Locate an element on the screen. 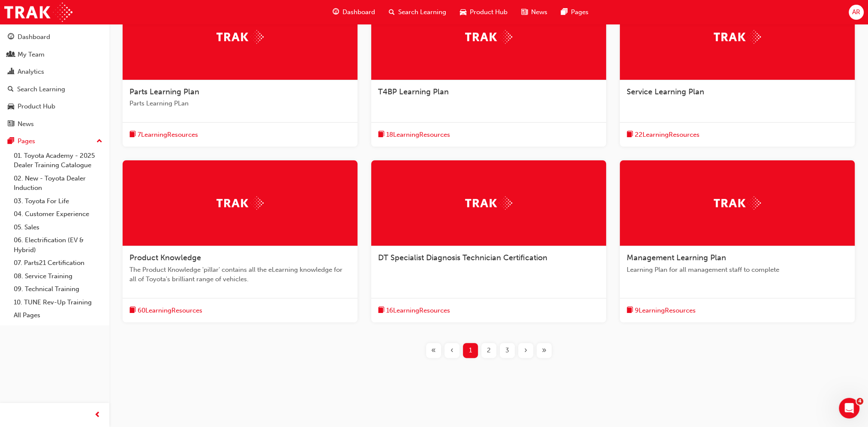 This screenshot has height=427, width=868. a: TrakProduct KnowledgeThe Product Knowledge 'pillar' contains all the eLearning knowledge for all ... is located at coordinates (240, 241).